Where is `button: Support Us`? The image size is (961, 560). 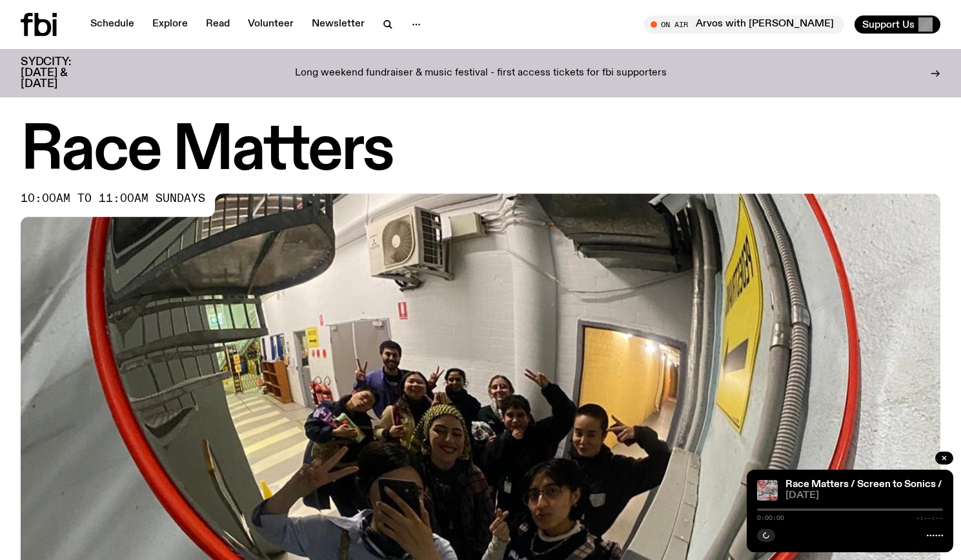
button: Support Us is located at coordinates (897, 24).